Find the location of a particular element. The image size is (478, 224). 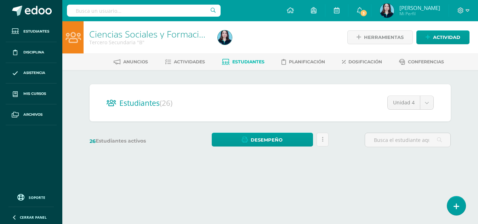

h1: Ciencias Sociales y Formación Ciudadana is located at coordinates (149, 34).